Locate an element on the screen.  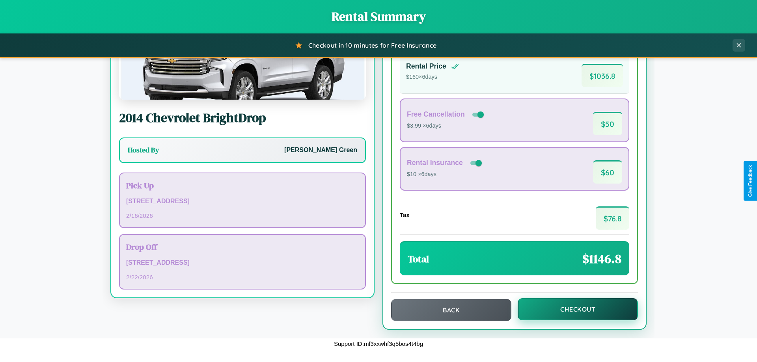
p: 2 / 22 / 2026 is located at coordinates (242, 277).